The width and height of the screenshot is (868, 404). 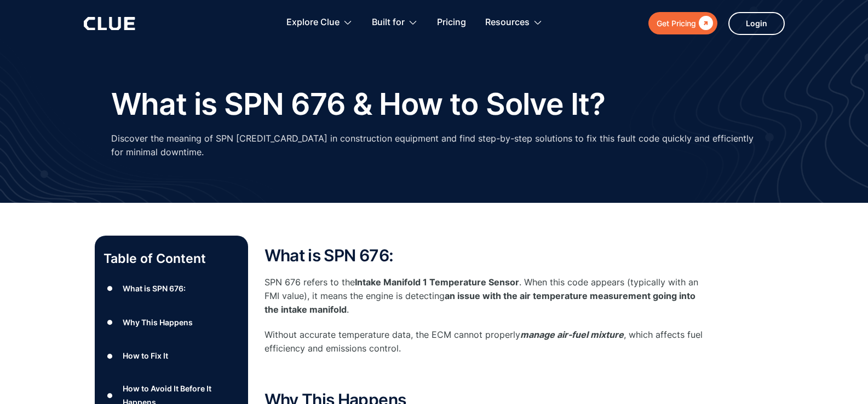 I want to click on a: ●Why This Happens, so click(x=171, y=323).